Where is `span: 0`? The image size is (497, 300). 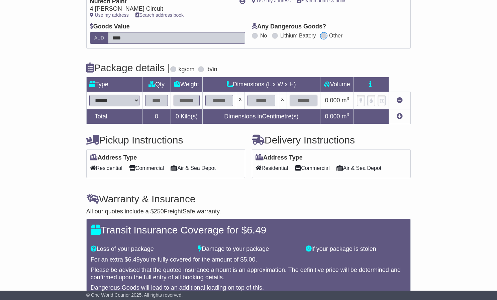
span: 0 is located at coordinates (177, 116).